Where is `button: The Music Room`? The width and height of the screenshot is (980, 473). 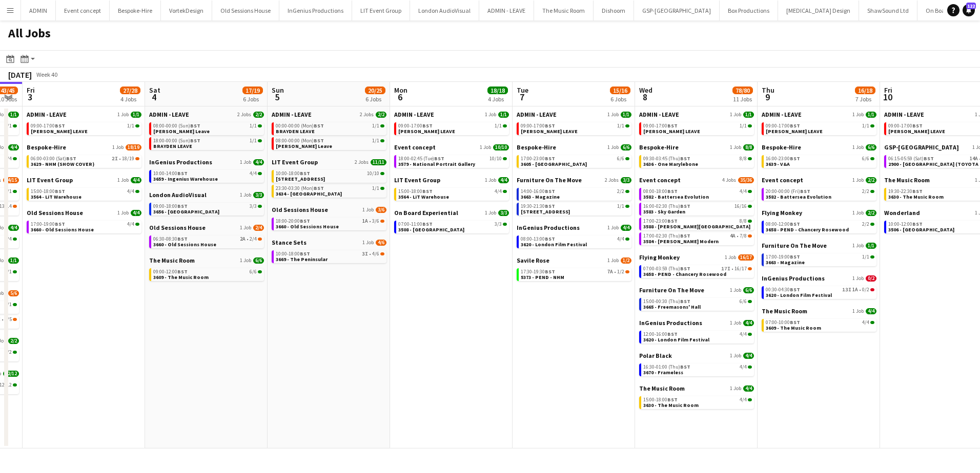 button: The Music Room is located at coordinates (564, 11).